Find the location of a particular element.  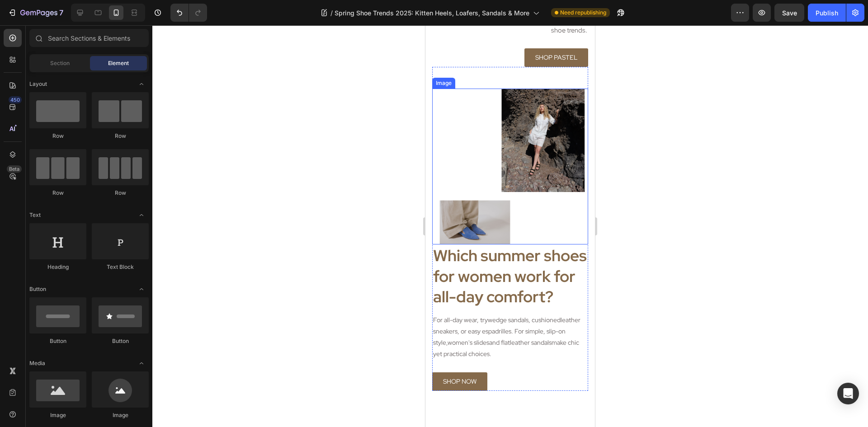

a: wedge sandals is located at coordinates (83, 295).